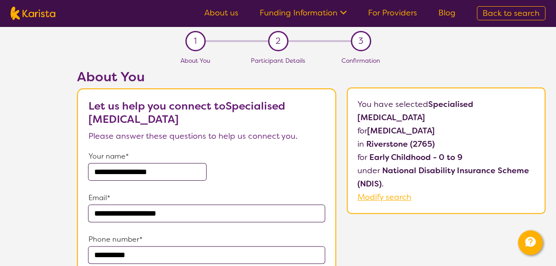 The width and height of the screenshot is (556, 266). Describe the element at coordinates (278, 61) in the screenshot. I see `span: Participant Details` at that location.